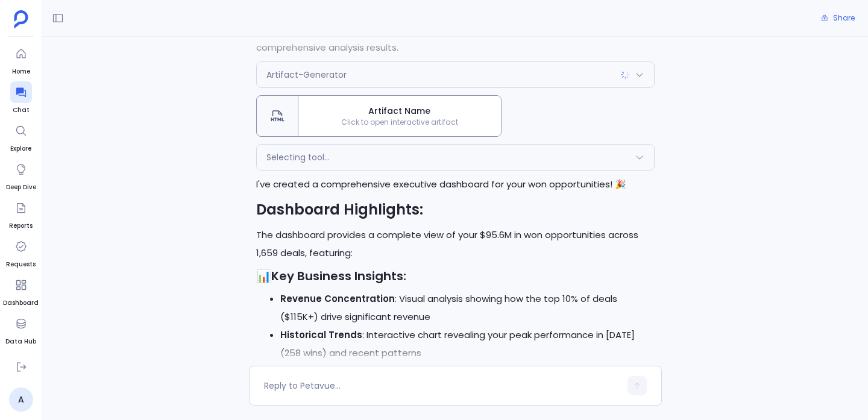 Image resolution: width=868 pixels, height=420 pixels. Describe the element at coordinates (338, 299) in the screenshot. I see `strong: Revenue Concentration` at that location.